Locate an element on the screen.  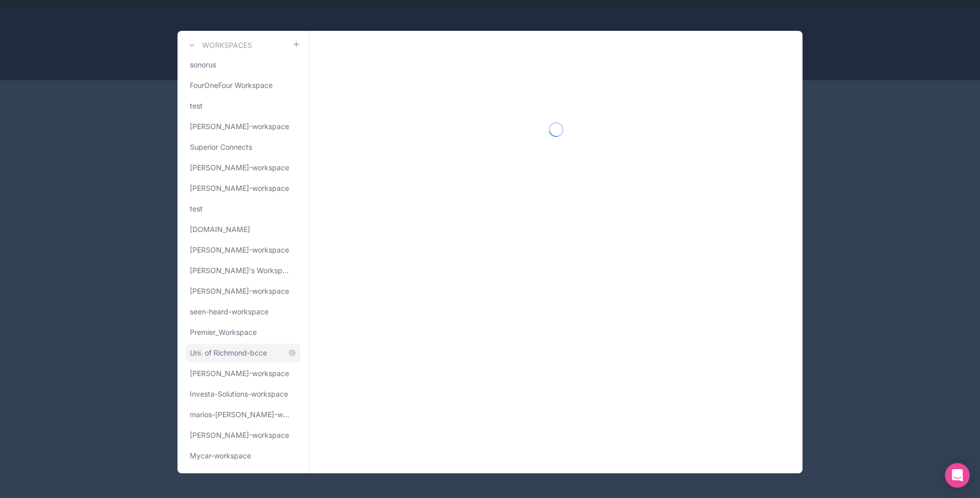
span: Investa-Solutions-workspace is located at coordinates (239, 394).